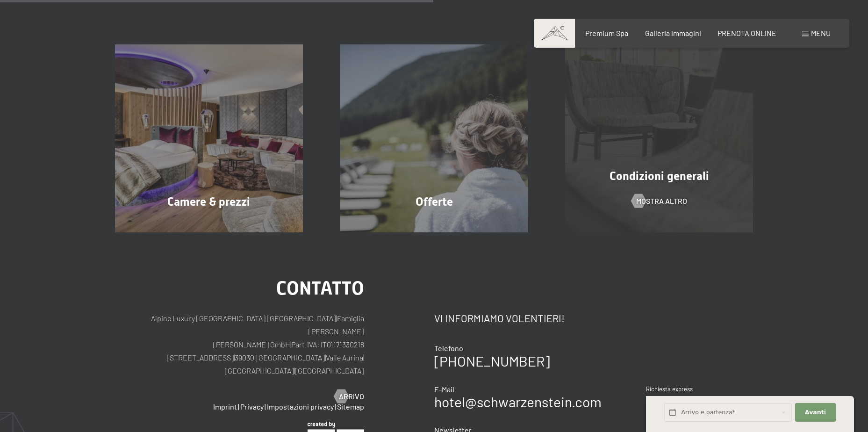 This screenshot has width=868, height=432. I want to click on span: Camere & prezzi, so click(209, 202).